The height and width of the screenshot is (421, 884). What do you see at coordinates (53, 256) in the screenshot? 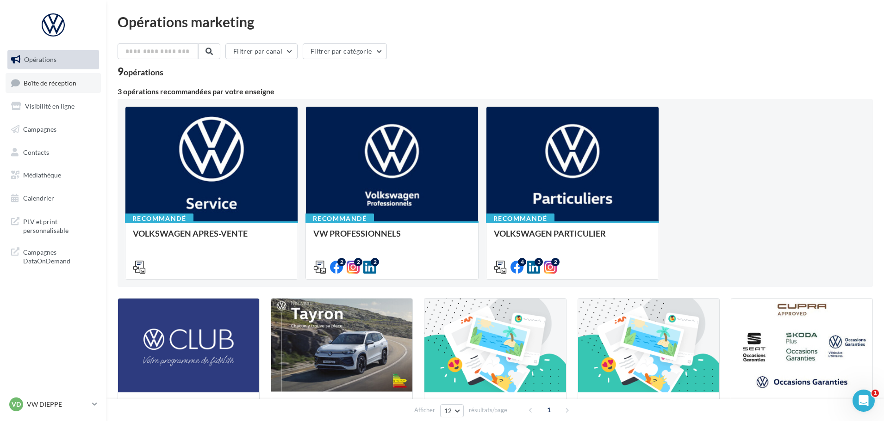
I see `a: Campagnes DataOnDemand` at bounding box center [53, 256].